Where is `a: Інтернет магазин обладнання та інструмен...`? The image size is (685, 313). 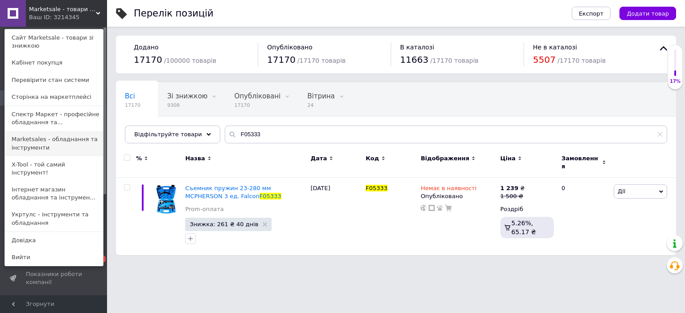 a: Інтернет магазин обладнання та інструмен... is located at coordinates (54, 194).